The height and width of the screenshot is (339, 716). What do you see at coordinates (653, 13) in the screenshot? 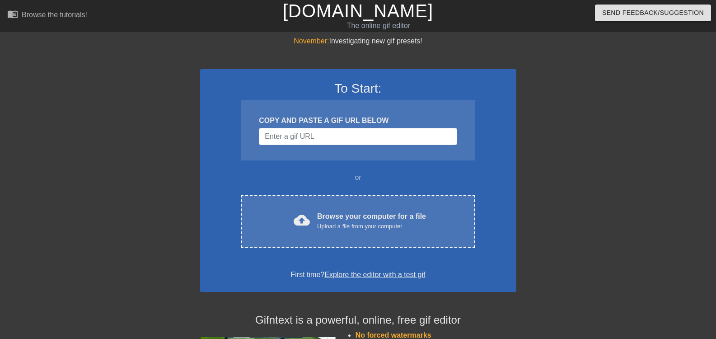
I see `span: Send Feedback/Suggestion` at bounding box center [653, 13].